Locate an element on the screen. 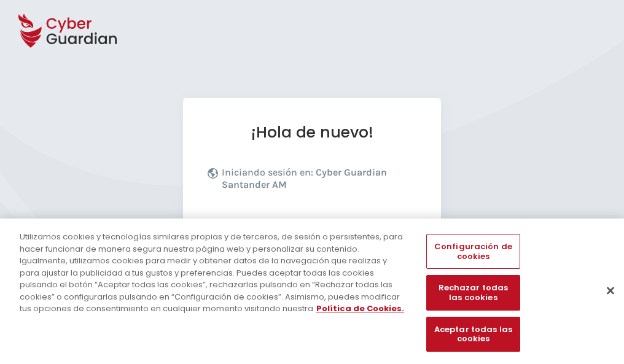 Image resolution: width=624 pixels, height=364 pixels. h1: ¡Hola de nuevo! is located at coordinates (312, 132).